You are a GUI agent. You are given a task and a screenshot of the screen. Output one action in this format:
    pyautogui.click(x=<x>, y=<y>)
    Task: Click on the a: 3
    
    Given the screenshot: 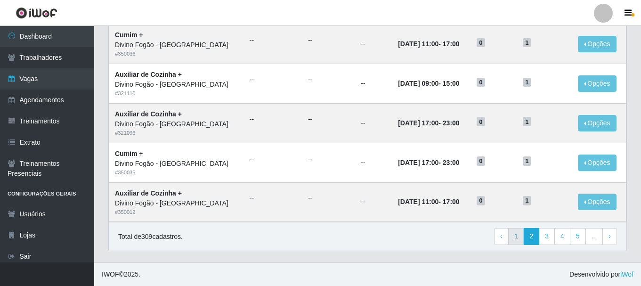 What is the action you would take?
    pyautogui.click(x=547, y=236)
    